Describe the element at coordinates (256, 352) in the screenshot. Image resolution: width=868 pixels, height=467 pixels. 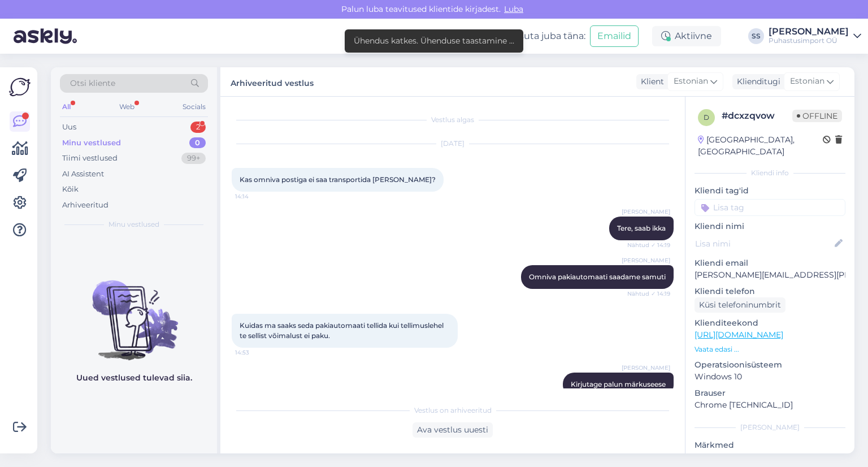
I see `span: 14:53` at that location.